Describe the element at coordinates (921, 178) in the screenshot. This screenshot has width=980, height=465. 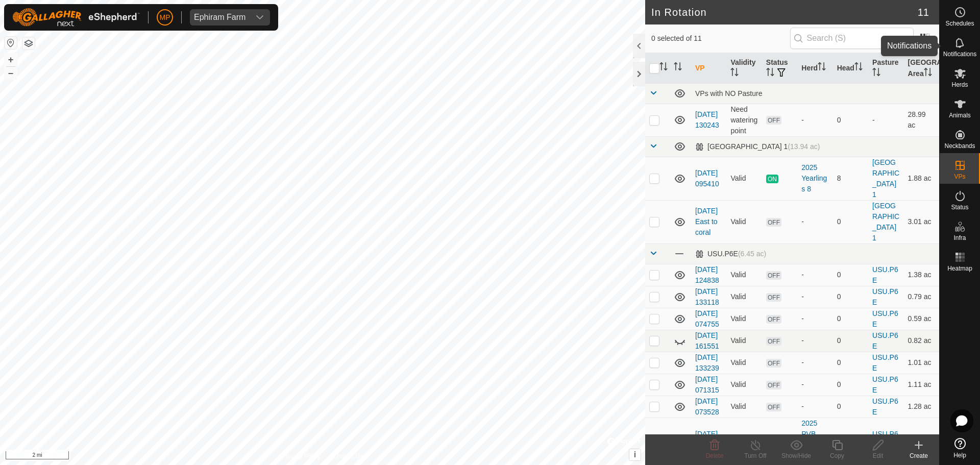
I see `td: 1.88 ac` at that location.